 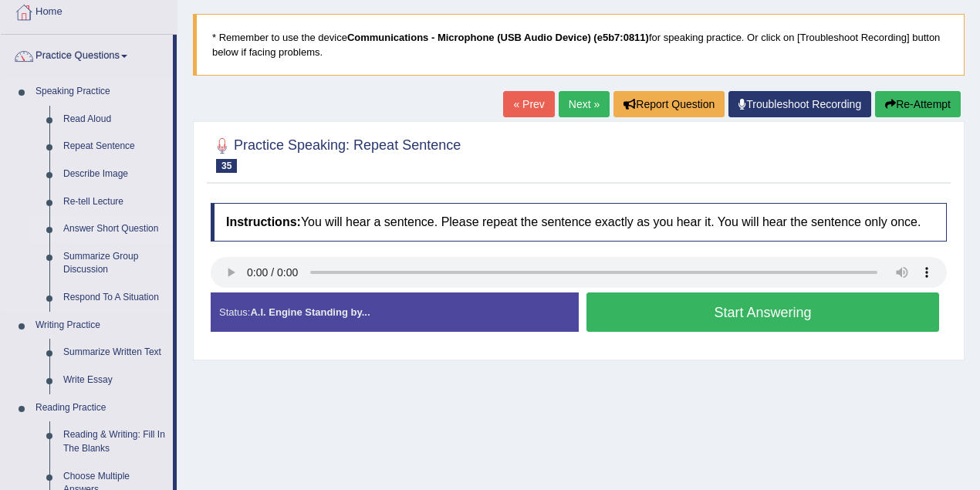 I want to click on a: Summarize Group Discussion, so click(x=114, y=263).